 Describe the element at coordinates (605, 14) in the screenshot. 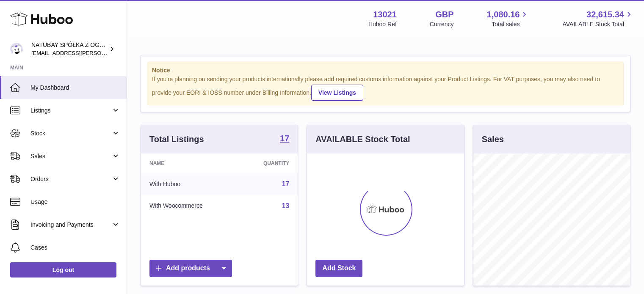

I see `span: 32,615.34` at that location.